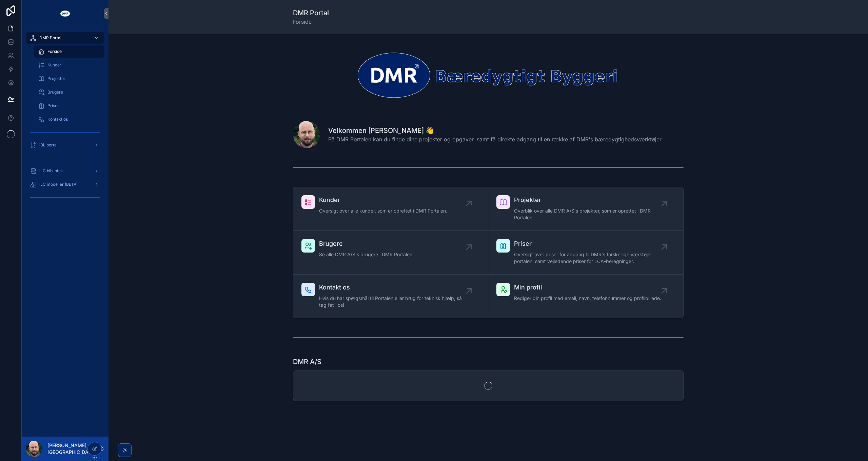  I want to click on a: Kunder, so click(69, 65).